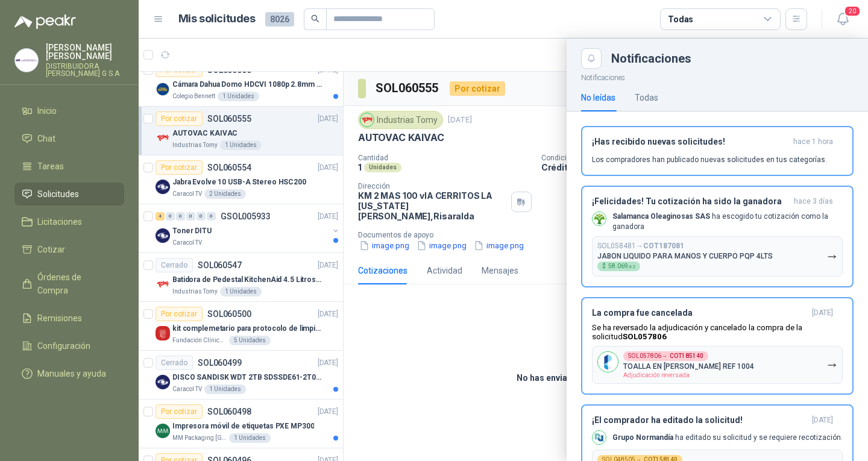 This screenshot has width=868, height=461. What do you see at coordinates (642, 438) in the screenshot?
I see `b: Grupo Normandía` at bounding box center [642, 438].